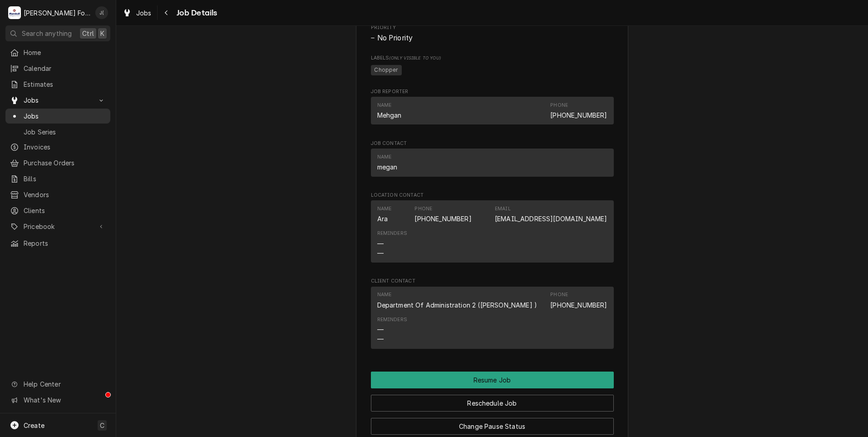  What do you see at coordinates (388, 167) in the screenshot?
I see `div: megan` at bounding box center [388, 167].